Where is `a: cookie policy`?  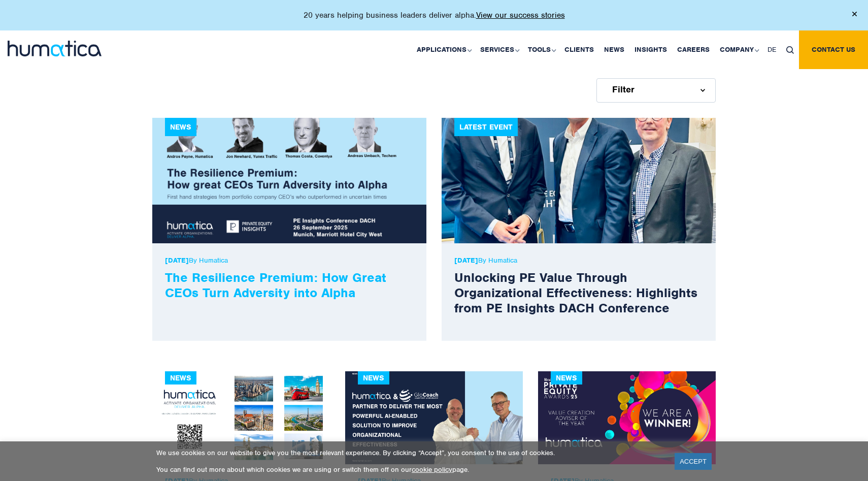 a: cookie policy is located at coordinates (432, 469).